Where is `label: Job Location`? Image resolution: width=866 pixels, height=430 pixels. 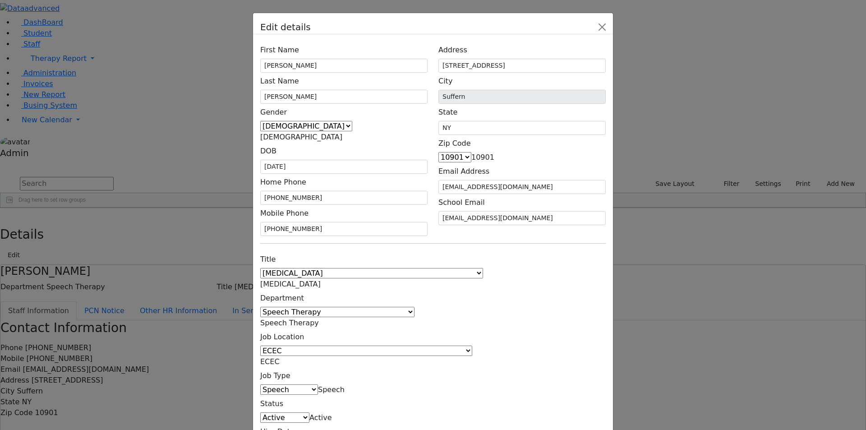
label: Job Location is located at coordinates (282, 337).